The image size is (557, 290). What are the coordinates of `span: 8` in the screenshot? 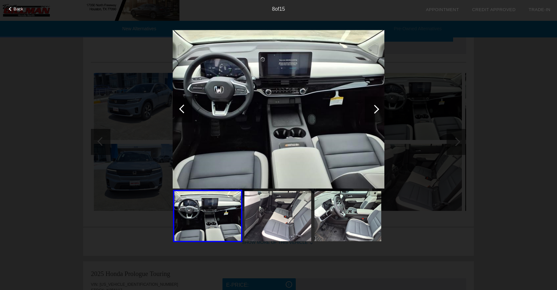 It's located at (273, 9).